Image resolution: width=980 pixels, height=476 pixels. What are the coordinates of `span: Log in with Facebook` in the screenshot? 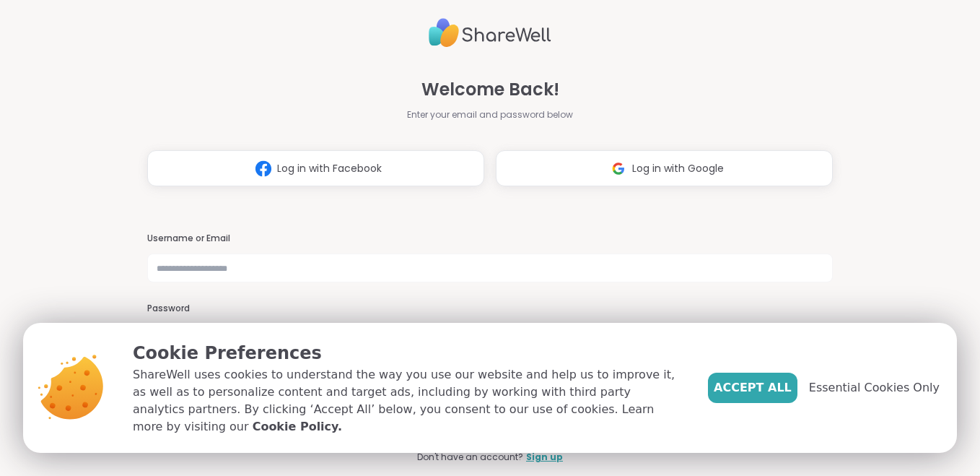 It's located at (329, 168).